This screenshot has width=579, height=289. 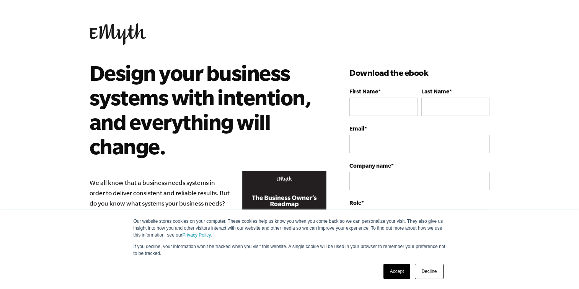 What do you see at coordinates (419, 73) in the screenshot?
I see `h3: Download the ebook` at bounding box center [419, 73].